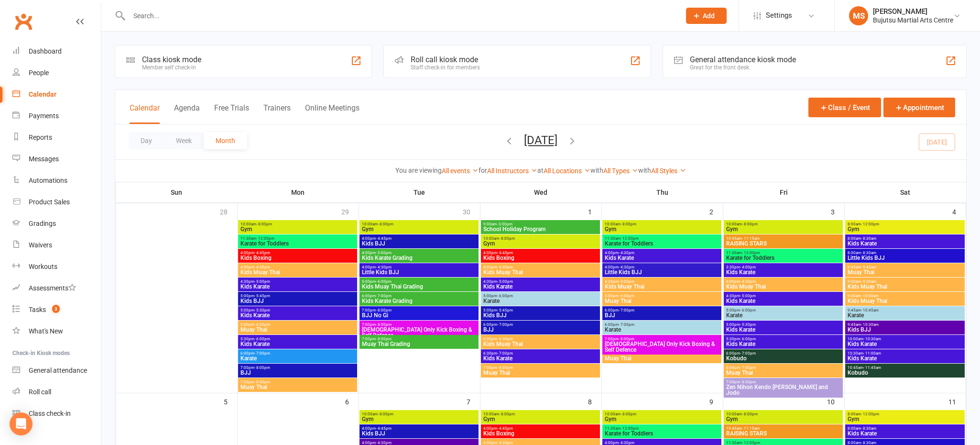  I want to click on div: Staff check-in for members, so click(445, 67).